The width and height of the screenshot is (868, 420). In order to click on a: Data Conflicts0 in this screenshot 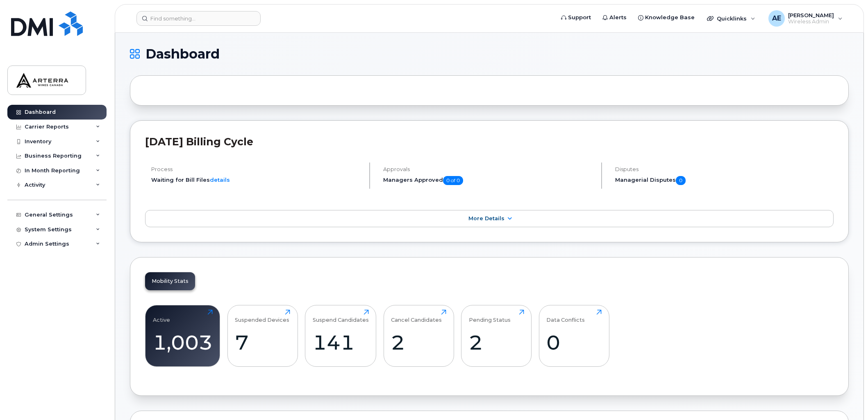, I will do `click(574, 336)`.